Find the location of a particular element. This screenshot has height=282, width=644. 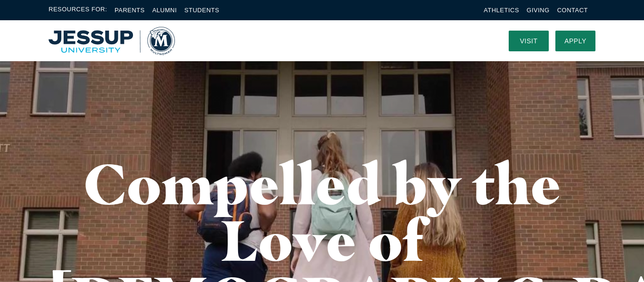

a: Visit is located at coordinates (528, 41).